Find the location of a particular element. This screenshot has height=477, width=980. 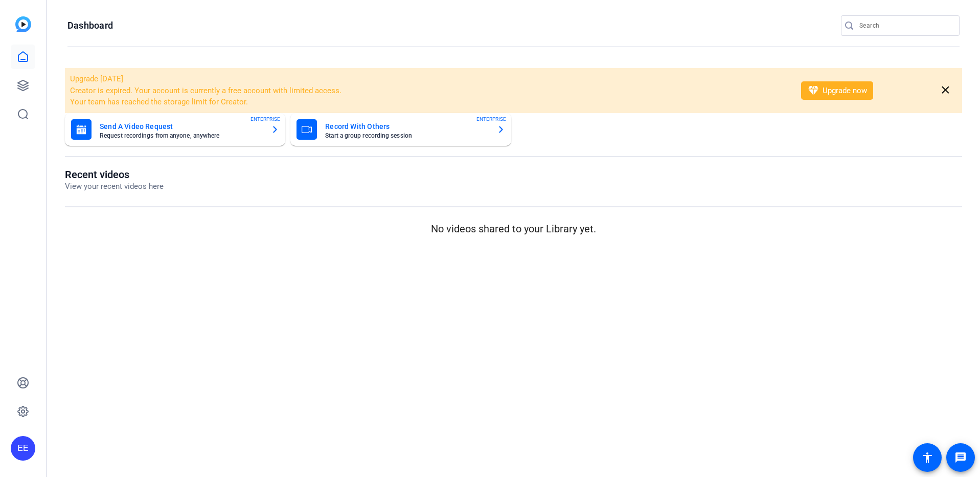

img: blue-gradient.svg is located at coordinates (23, 24).